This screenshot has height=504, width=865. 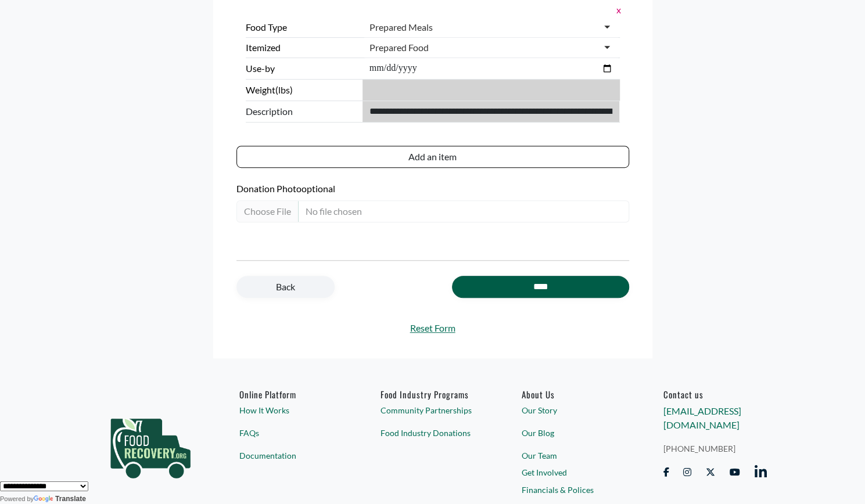 I want to click on a: Community Partnerships, so click(x=432, y=410).